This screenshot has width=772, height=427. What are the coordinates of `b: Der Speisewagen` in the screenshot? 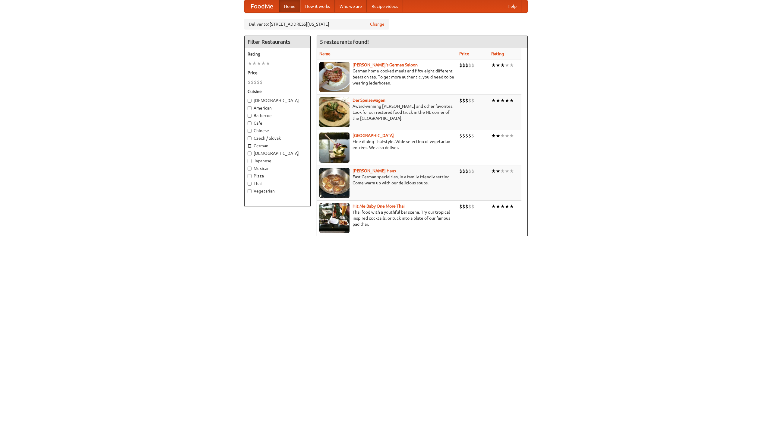 It's located at (369, 100).